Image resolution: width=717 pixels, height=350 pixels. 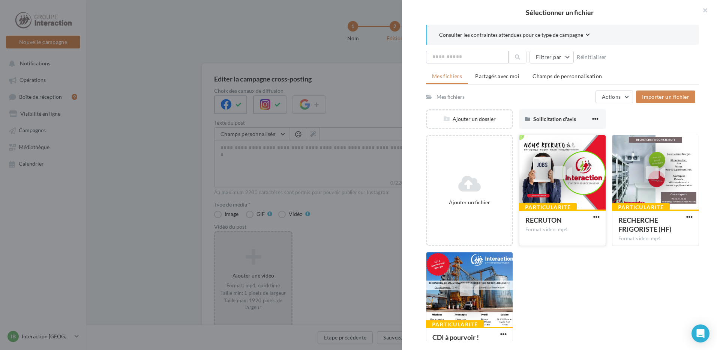 What do you see at coordinates (456, 337) in the screenshot?
I see `span: CDI à pourvoir !` at bounding box center [456, 337].